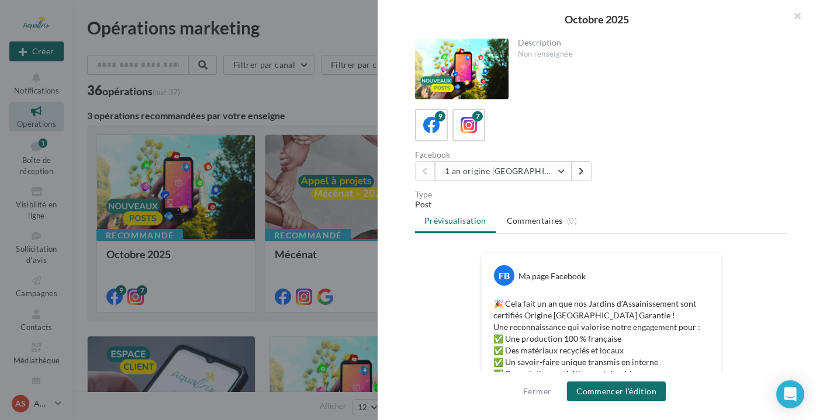  What do you see at coordinates (477, 116) in the screenshot?
I see `div: 7` at bounding box center [477, 116].